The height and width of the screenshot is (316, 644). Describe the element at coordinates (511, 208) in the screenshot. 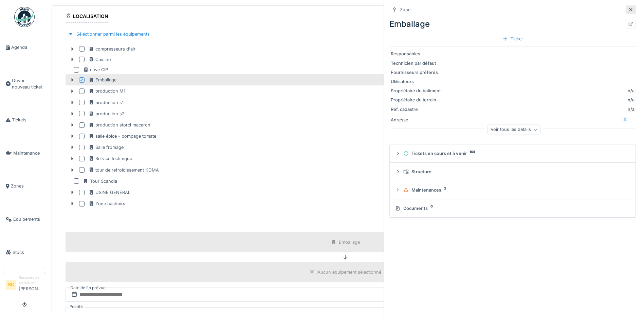

I see `div: Documents` at that location.